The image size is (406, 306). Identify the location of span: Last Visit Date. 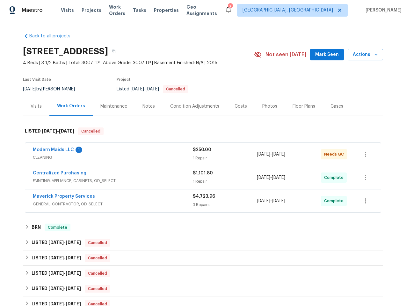
(37, 79).